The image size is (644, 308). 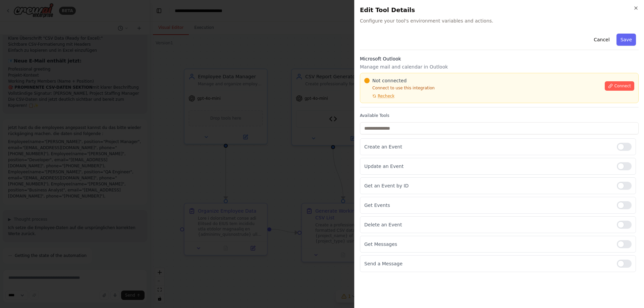 I want to click on label: Available Tools, so click(x=499, y=115).